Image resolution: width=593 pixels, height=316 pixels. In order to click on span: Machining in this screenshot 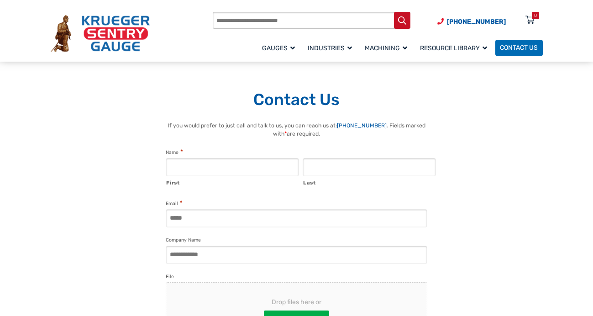, I will do `click(386, 48)`.